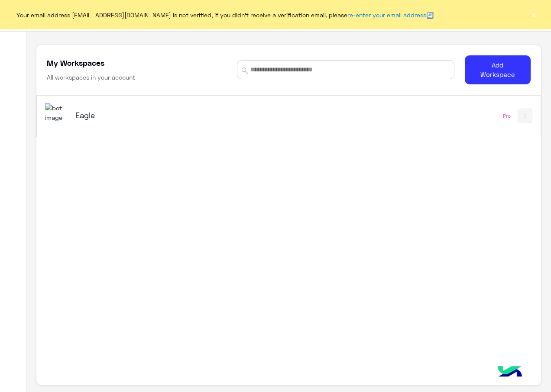 This screenshot has height=392, width=551. Describe the element at coordinates (510, 373) in the screenshot. I see `img: hulul-logo.png` at that location.